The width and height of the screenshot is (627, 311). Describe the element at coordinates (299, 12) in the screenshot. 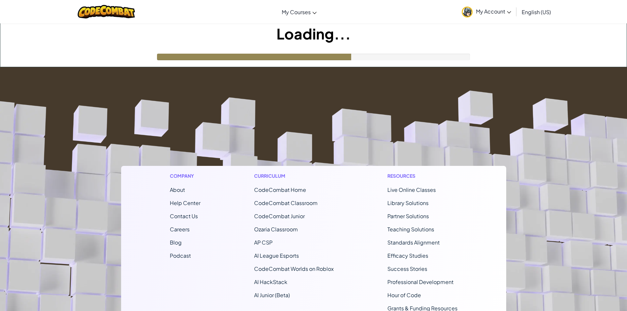

I see `a: My Courses` at that location.